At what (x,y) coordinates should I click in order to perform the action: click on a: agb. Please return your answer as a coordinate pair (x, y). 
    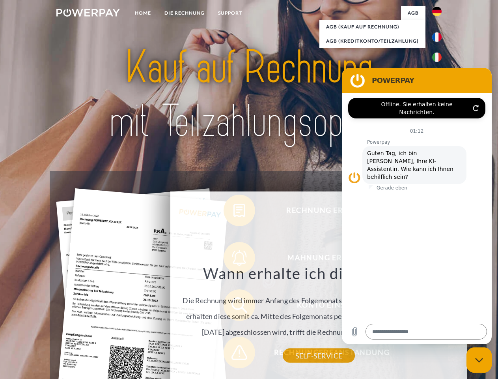
    Looking at the image, I should click on (413, 13).